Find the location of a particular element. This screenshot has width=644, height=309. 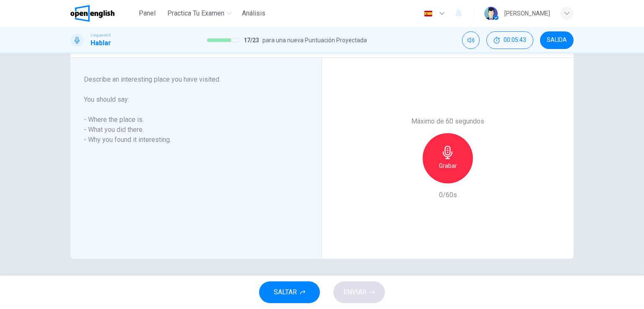

span: Linguaskill is located at coordinates (101, 35).